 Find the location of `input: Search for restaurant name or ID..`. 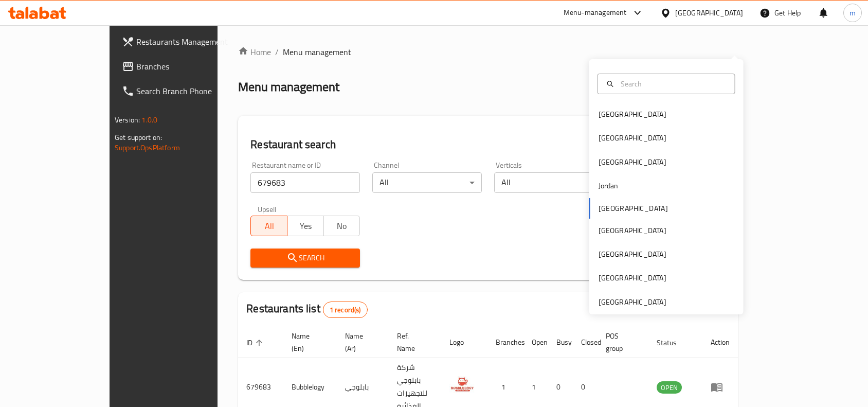

input: Search for restaurant name or ID.. is located at coordinates (305, 183).